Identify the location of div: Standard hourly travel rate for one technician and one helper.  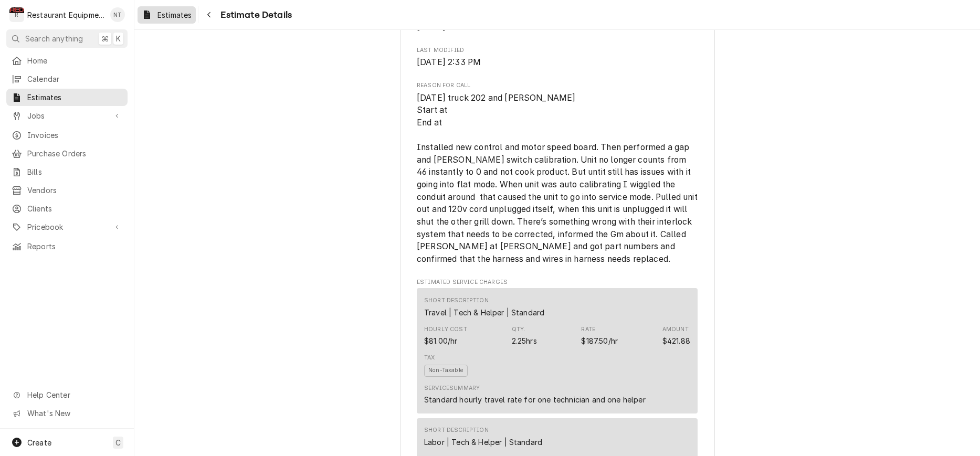
(535, 399).